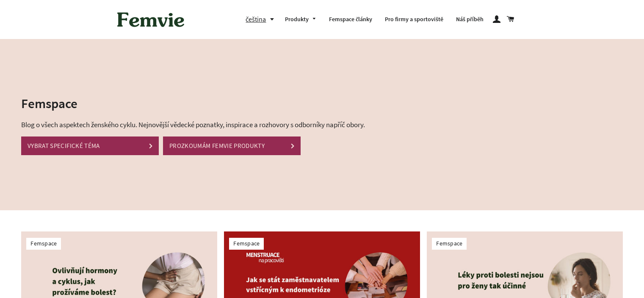  Describe the element at coordinates (151, 19) in the screenshot. I see `img: Femvie` at that location.